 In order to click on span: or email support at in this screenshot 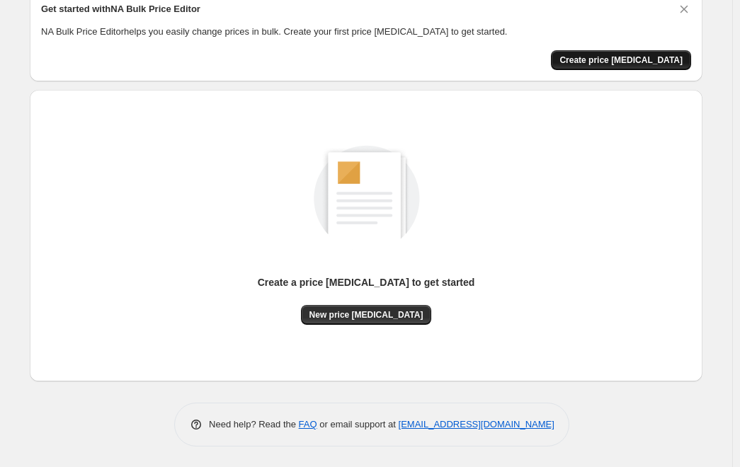, I will do `click(358, 424)`.